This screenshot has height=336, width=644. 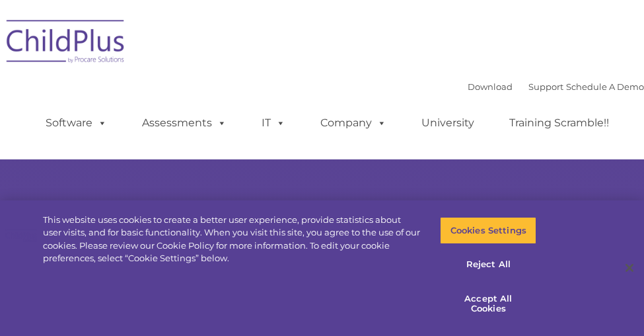 I want to click on a: Software, so click(x=76, y=123).